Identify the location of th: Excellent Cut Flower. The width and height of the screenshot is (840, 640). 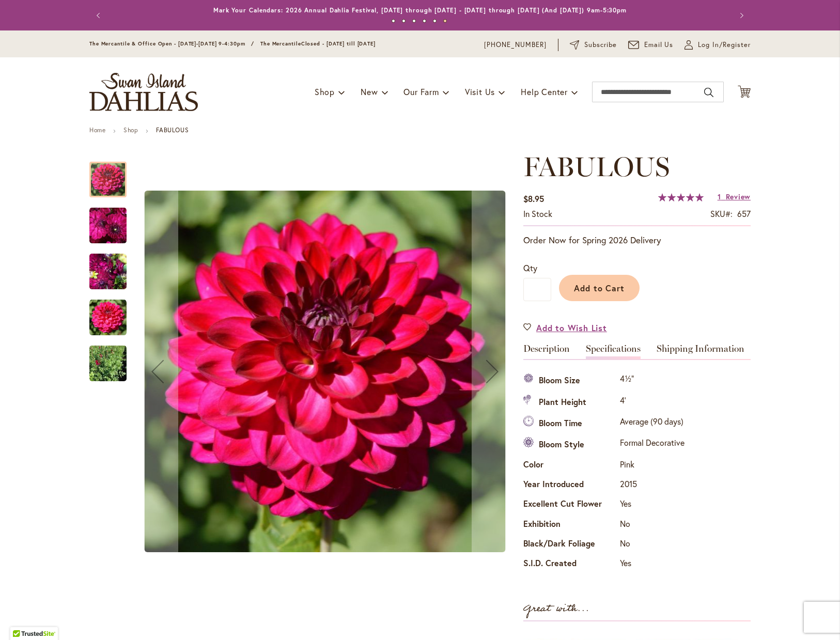
(570, 505).